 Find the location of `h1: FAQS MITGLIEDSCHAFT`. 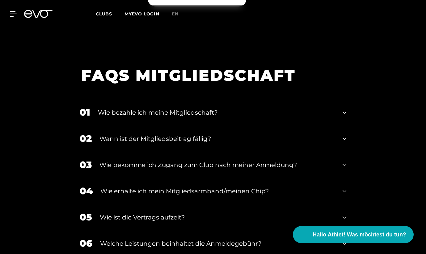

h1: FAQS MITGLIEDSCHAFT is located at coordinates (209, 75).